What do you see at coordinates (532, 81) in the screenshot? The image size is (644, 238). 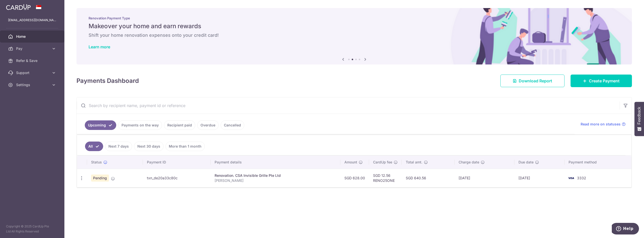 I see `a: Download Report` at bounding box center [532, 81].